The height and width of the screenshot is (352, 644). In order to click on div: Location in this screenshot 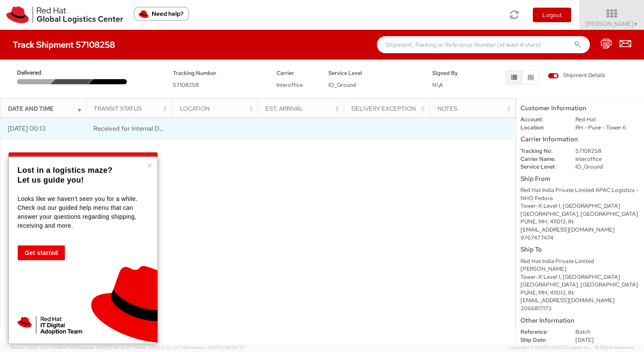, I will do `click(217, 108)`.